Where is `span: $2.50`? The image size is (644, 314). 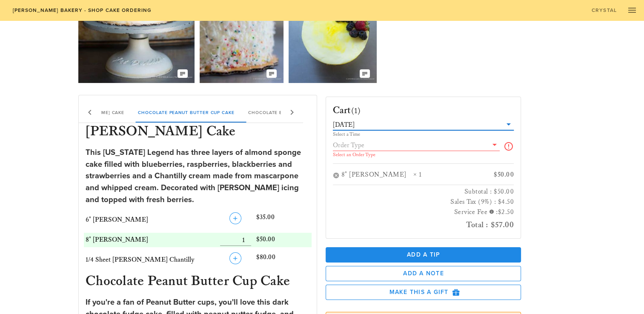 span: $2.50 is located at coordinates (506, 212).